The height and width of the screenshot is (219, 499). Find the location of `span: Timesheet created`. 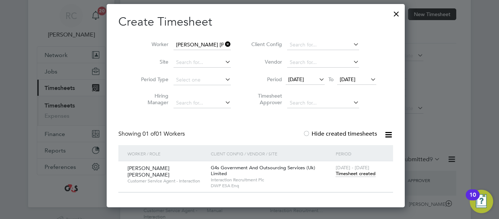

span: Timesheet created is located at coordinates (356, 174).